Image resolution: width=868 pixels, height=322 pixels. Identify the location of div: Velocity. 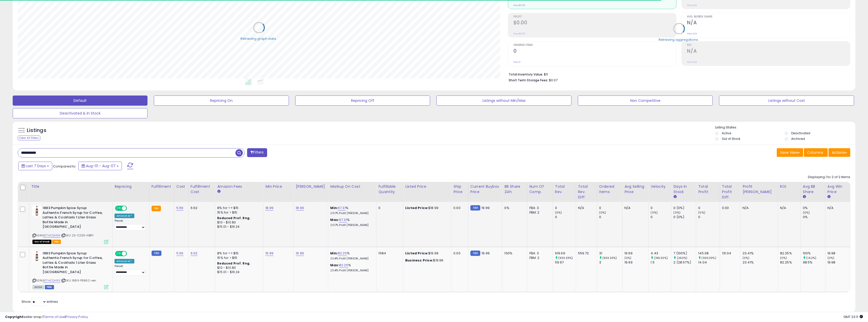
(660, 187).